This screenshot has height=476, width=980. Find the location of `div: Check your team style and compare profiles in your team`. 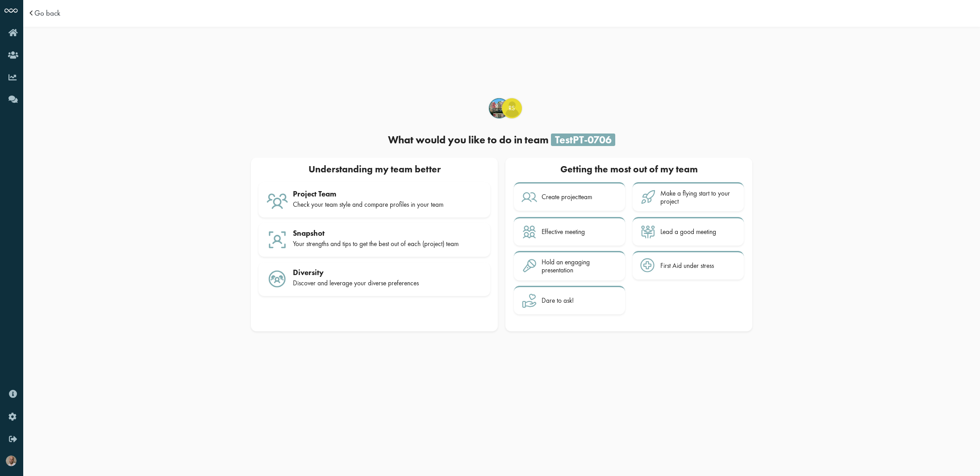

div: Check your team style and compare profiles in your team is located at coordinates (388, 205).